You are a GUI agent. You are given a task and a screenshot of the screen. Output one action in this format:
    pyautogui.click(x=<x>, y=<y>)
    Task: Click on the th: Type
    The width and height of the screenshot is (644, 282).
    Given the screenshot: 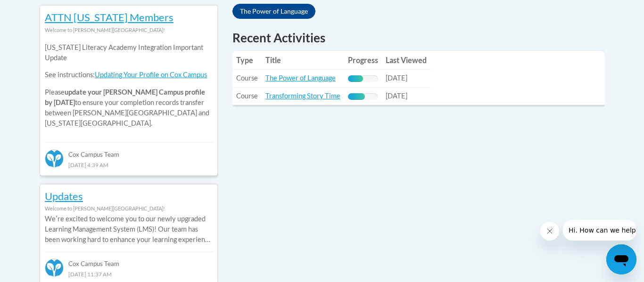 What is the action you would take?
    pyautogui.click(x=247, y=60)
    